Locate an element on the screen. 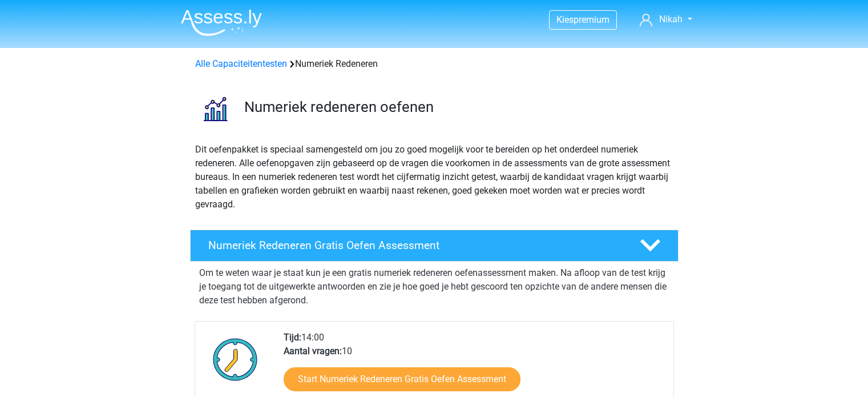 The image size is (868, 397). a: Start Numeriek Redeneren Gratis Oefen Assessment is located at coordinates (402, 379).